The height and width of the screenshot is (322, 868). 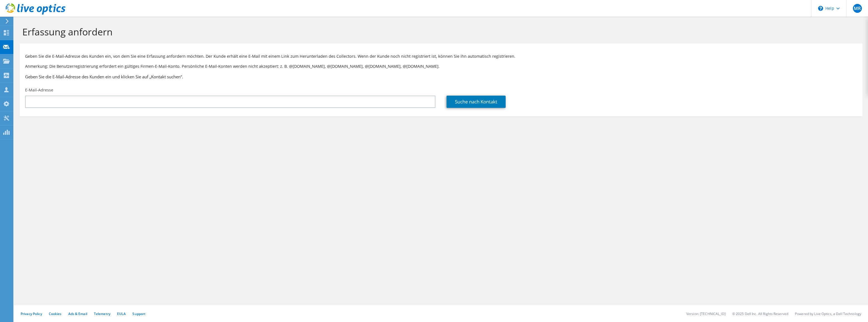 What do you see at coordinates (440, 31) in the screenshot?
I see `h1: Erfassung anfordern` at bounding box center [440, 31].